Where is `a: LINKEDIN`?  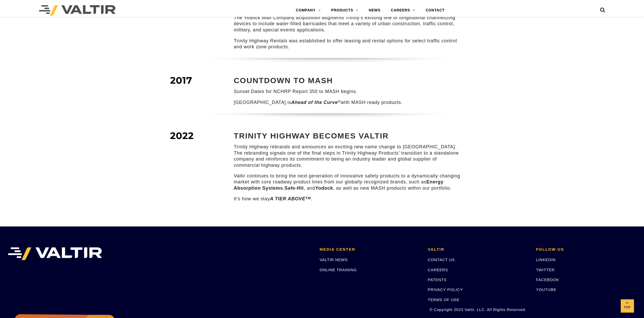 a: LINKEDIN is located at coordinates (546, 259).